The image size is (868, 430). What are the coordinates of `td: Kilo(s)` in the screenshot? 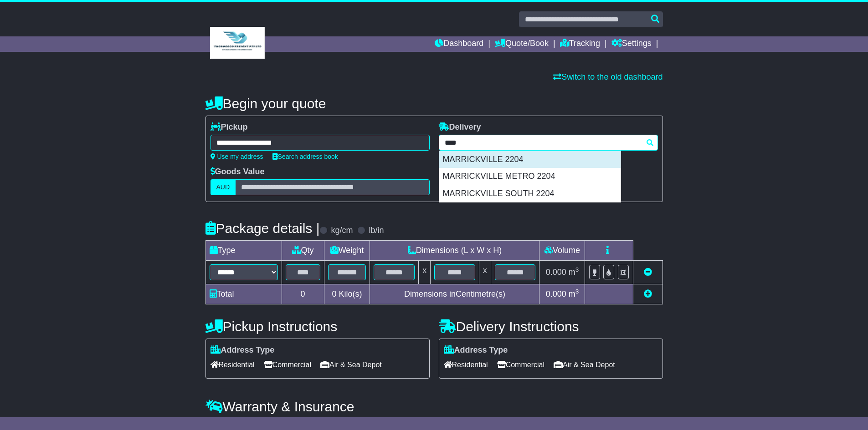 It's located at (347, 295).